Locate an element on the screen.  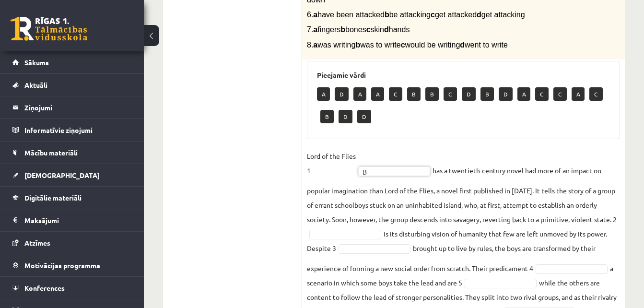
span: B is located at coordinates (390, 172).